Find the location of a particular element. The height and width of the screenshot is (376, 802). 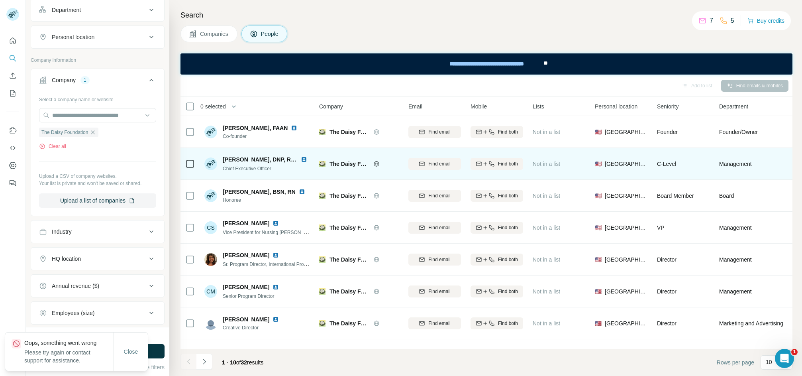

h4: Search is located at coordinates (486, 15).